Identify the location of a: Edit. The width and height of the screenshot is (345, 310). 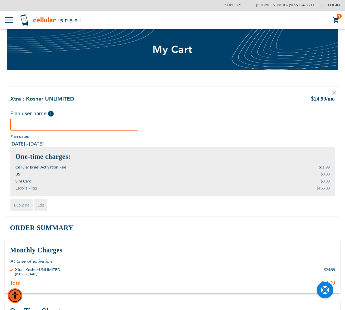
(41, 205).